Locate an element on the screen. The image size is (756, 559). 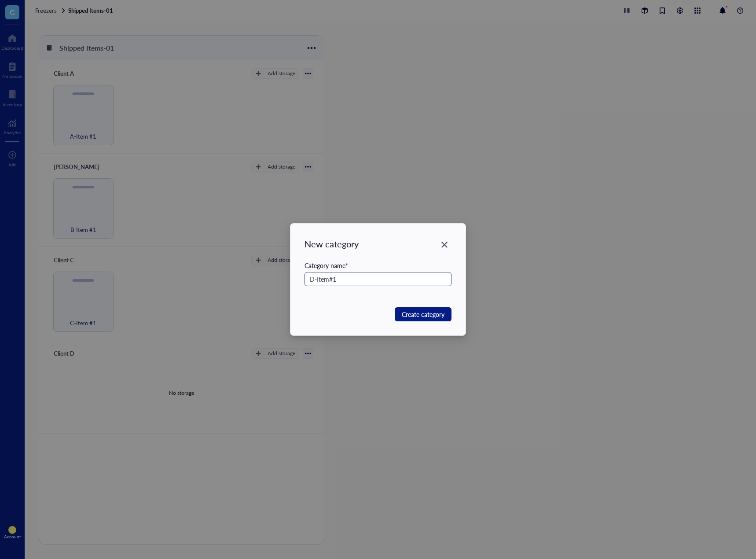
span: Create category is located at coordinates (423, 314).